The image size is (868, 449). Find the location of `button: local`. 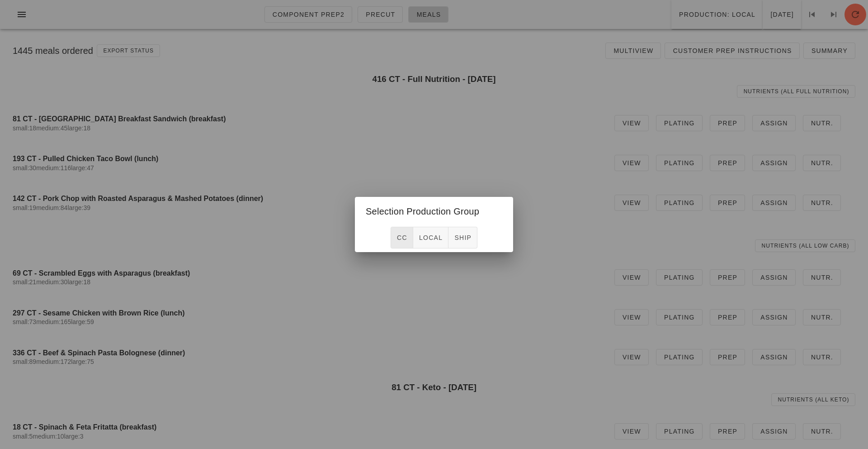

button: local is located at coordinates (431, 237).